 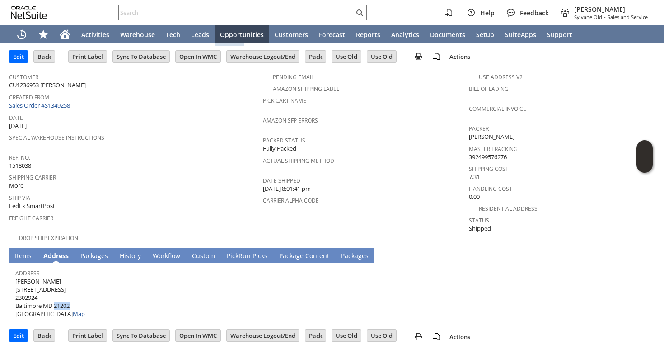 I want to click on a: Activities, so click(x=95, y=34).